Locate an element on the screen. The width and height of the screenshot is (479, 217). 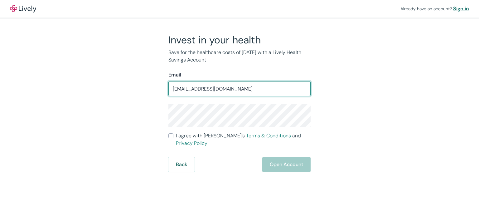
button: Back is located at coordinates (181, 164).